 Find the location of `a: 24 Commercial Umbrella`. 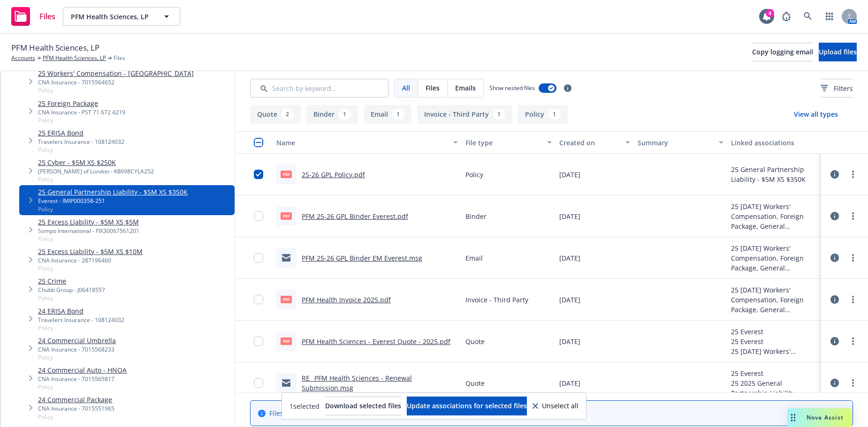

a: 24 Commercial Umbrella is located at coordinates (77, 340).